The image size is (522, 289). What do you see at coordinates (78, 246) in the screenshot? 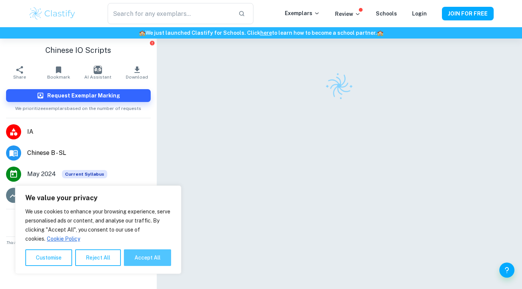
I see `span: This is an example of past student work. Do not copy or submit as your own. Use to understand the...` at bounding box center [78, 246].